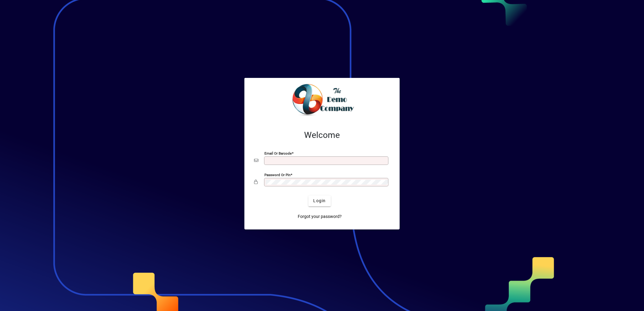 The height and width of the screenshot is (311, 644). What do you see at coordinates (322, 135) in the screenshot?
I see `h2: Welcome` at bounding box center [322, 135].